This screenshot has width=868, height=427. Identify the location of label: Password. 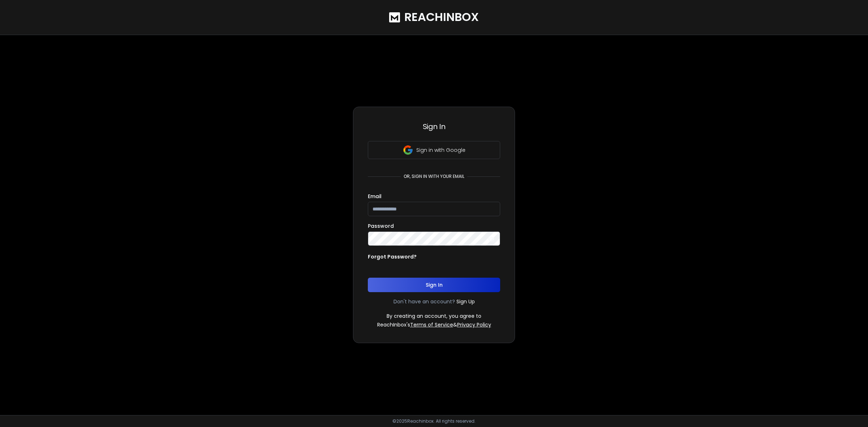
(381, 226).